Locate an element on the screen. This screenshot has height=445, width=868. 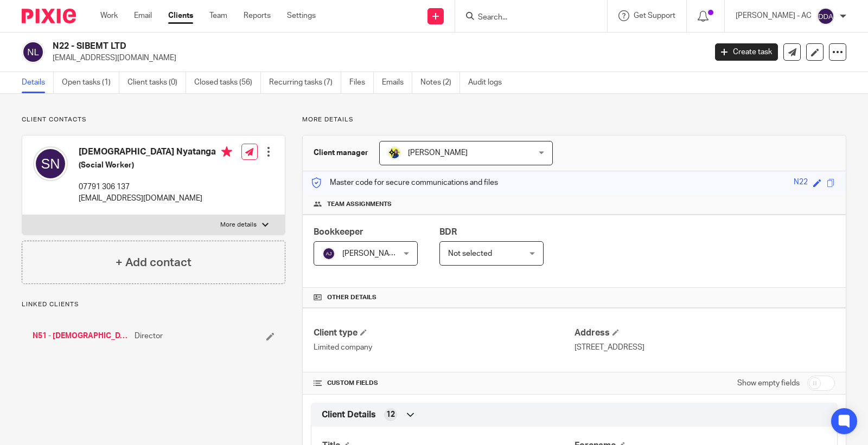
a: Settings is located at coordinates (301, 16).